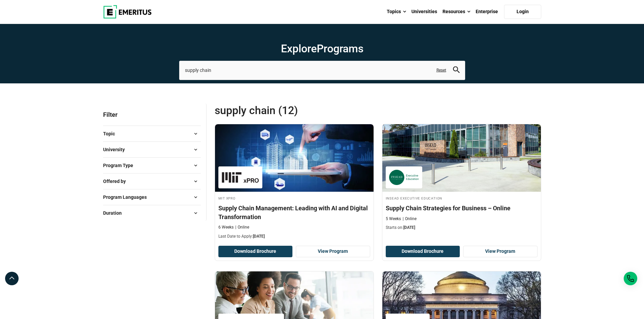 This screenshot has width=644, height=319. I want to click on button: University, so click(152, 149).